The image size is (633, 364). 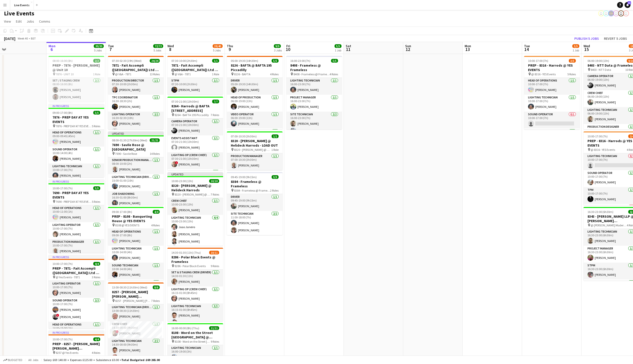 What do you see at coordinates (252, 190) in the screenshot?
I see `span: 8384 - Frameless @ Frameless` at bounding box center [252, 190].